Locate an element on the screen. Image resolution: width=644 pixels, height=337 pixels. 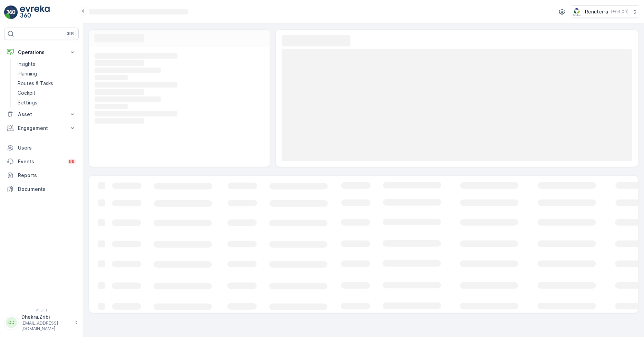
a: Events99 is located at coordinates (41, 162).